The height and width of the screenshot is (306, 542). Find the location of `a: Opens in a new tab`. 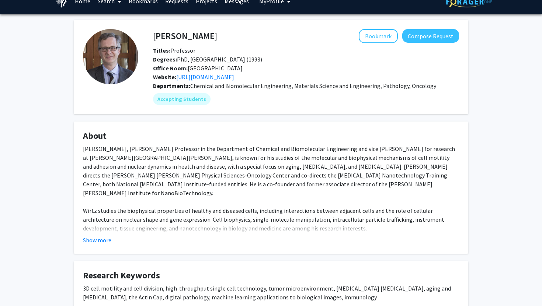

a: Opens in a new tab is located at coordinates (205, 77).